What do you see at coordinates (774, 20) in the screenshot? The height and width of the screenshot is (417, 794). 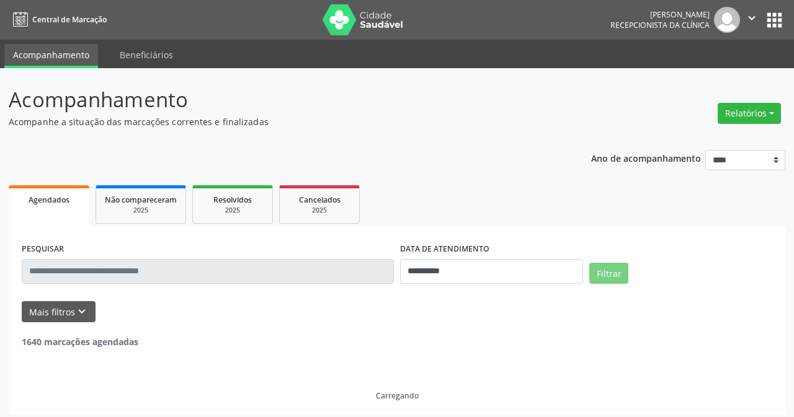 I see `button: apps` at bounding box center [774, 20].